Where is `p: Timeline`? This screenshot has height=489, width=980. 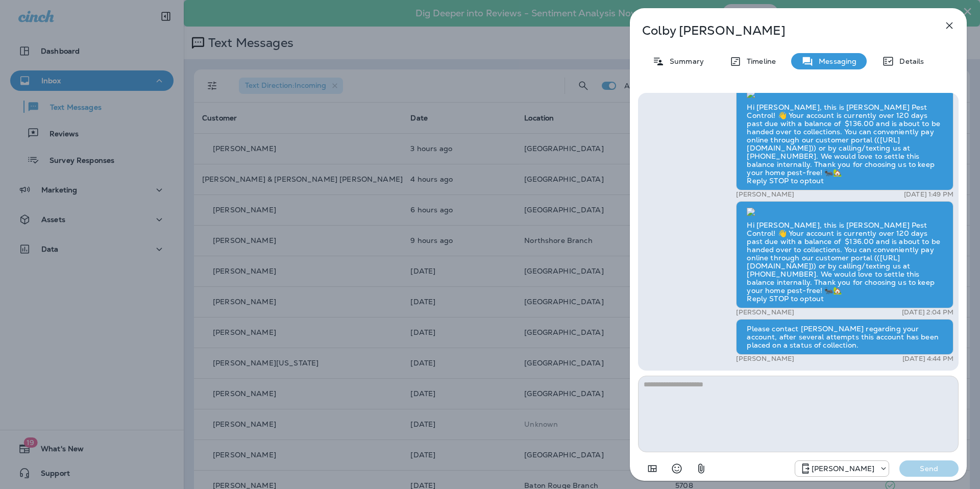
p: Timeline is located at coordinates (758, 62).